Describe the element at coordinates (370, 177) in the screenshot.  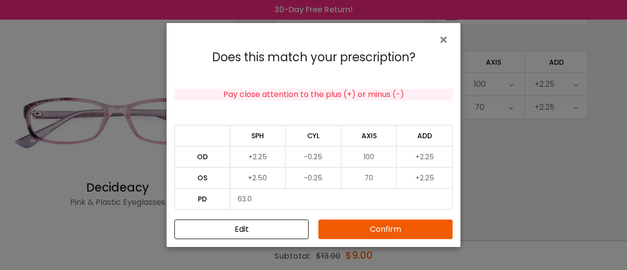
I see `td: 70` at that location.